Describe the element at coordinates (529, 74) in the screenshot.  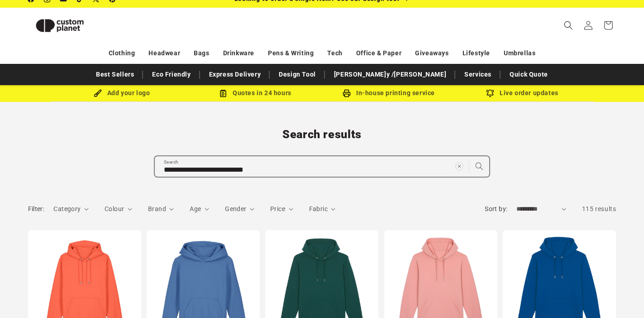
I see `a: Quick Quote` at that location.